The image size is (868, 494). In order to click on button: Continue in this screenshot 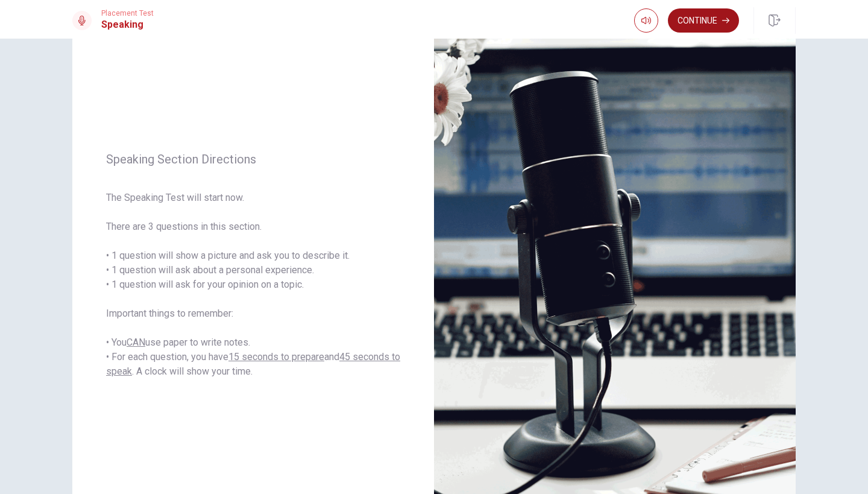, I will do `click(704, 21)`.